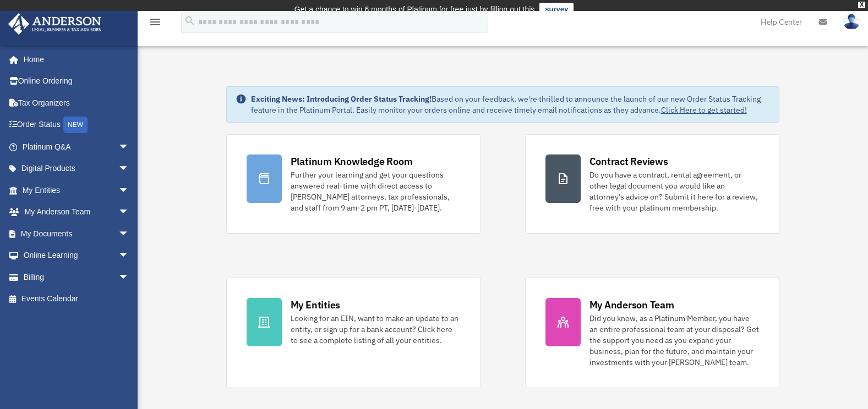  I want to click on img: User Pic, so click(851, 21).